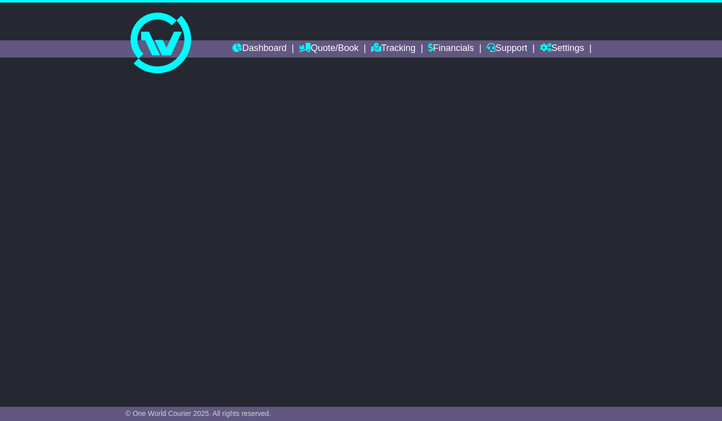 The image size is (722, 421). Describe the element at coordinates (451, 49) in the screenshot. I see `a: Financials` at that location.